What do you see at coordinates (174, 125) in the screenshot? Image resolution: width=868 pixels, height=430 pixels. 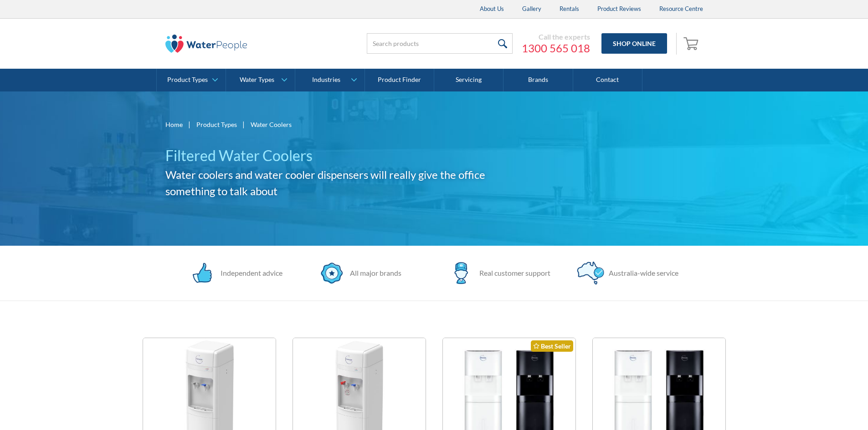 I see `a: Home` at bounding box center [174, 125].